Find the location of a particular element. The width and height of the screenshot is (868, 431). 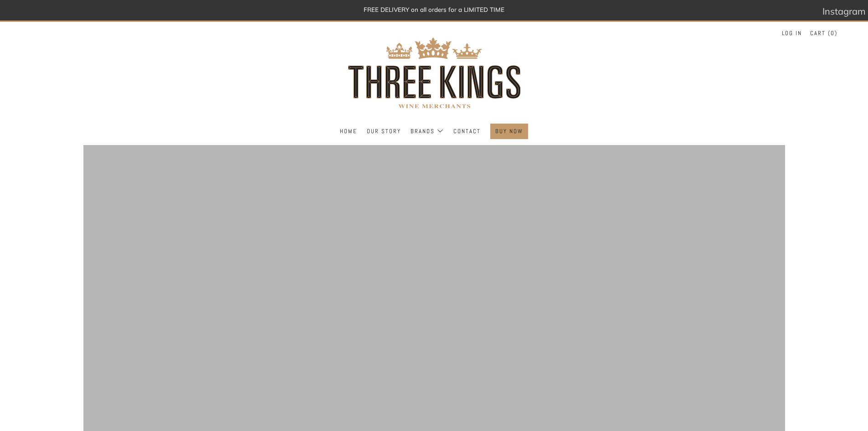

a: Brands is located at coordinates (427, 131).